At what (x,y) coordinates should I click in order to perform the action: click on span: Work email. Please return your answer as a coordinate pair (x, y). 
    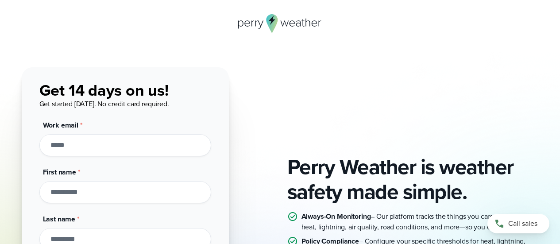
    Looking at the image, I should click on (61, 125).